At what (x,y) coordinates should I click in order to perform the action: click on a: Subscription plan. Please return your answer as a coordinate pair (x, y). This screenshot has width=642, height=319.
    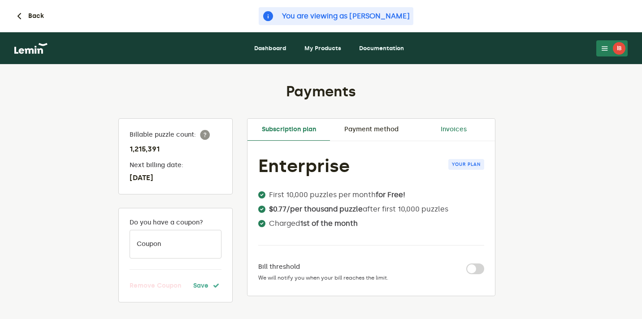
    Looking at the image, I should click on (289, 130).